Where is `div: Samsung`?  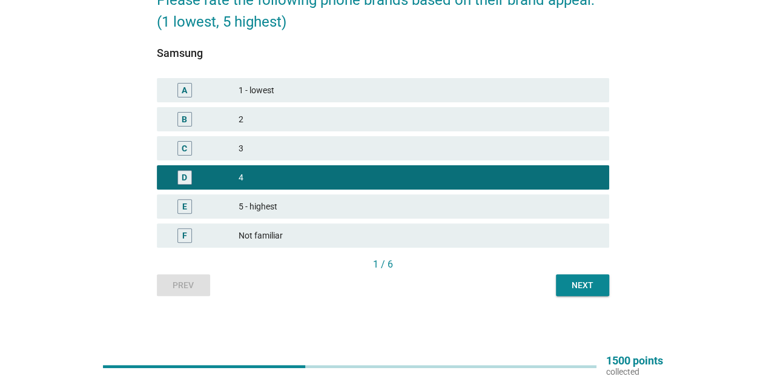 div: Samsung is located at coordinates (383, 53).